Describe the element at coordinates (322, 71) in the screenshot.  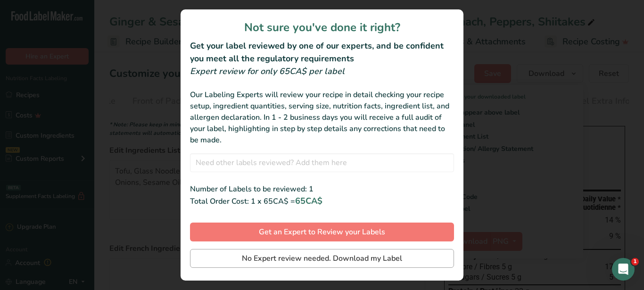
I see `div: Expert review for only 65CA$ per label` at that location.